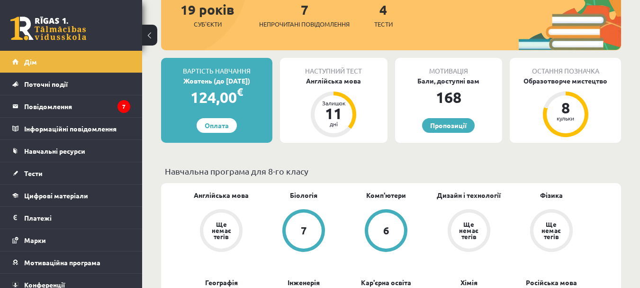 This screenshot has width=640, height=288. Describe the element at coordinates (448, 81) in the screenshot. I see `font: Бали, доступні вам` at that location.